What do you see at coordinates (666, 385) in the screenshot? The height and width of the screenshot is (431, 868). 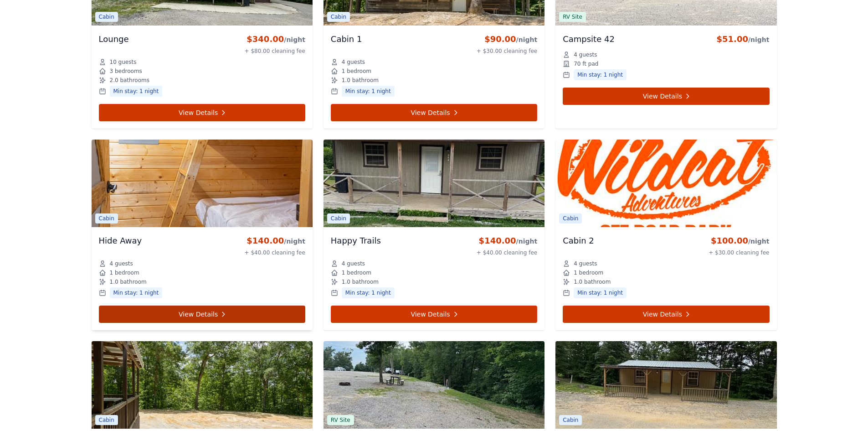 I see `img: Cabin 3` at bounding box center [666, 385].